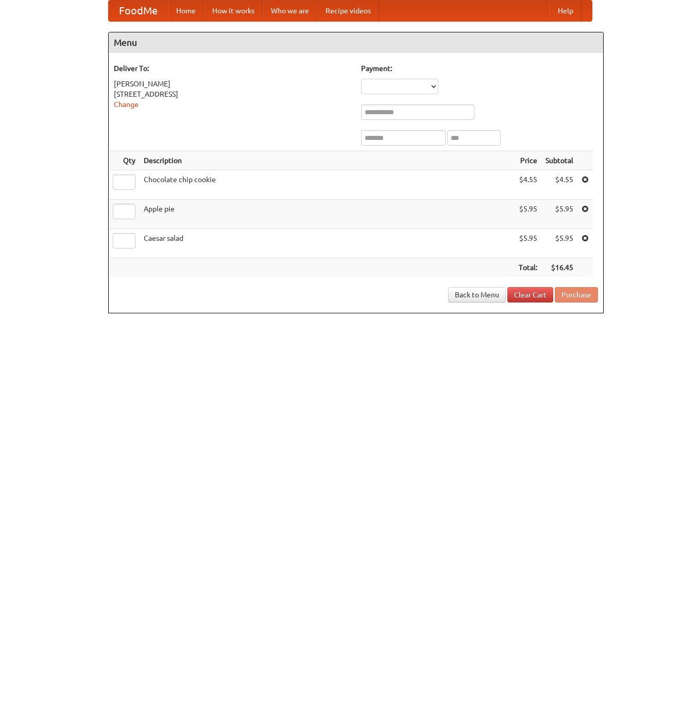 The image size is (700, 728). Describe the element at coordinates (126, 104) in the screenshot. I see `a: Change` at that location.